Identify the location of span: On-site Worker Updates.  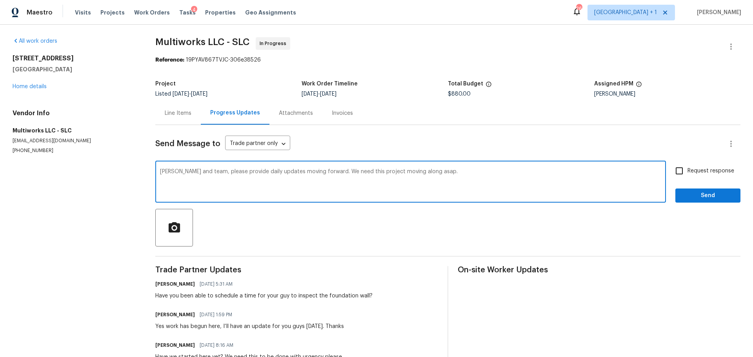
(599, 270).